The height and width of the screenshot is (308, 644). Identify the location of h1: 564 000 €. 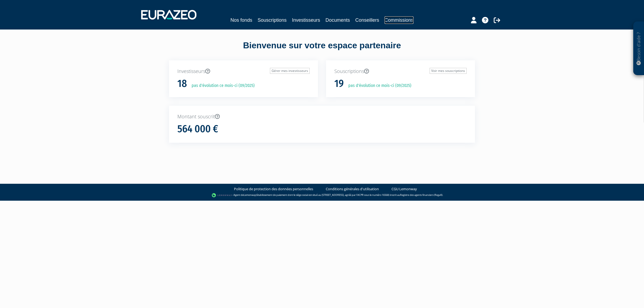
(198, 129).